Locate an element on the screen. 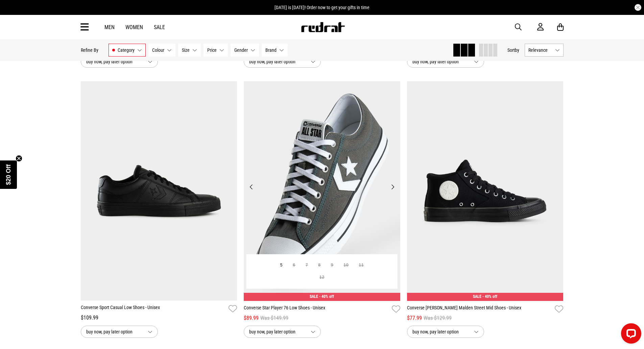 This screenshot has width=644, height=349. button: Sortby is located at coordinates (513, 50).